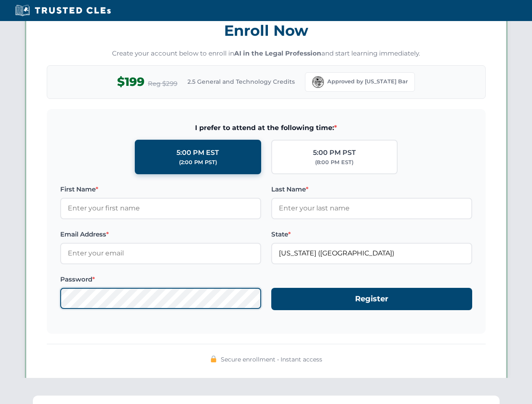  Describe the element at coordinates (131, 82) in the screenshot. I see `span: $199` at that location.